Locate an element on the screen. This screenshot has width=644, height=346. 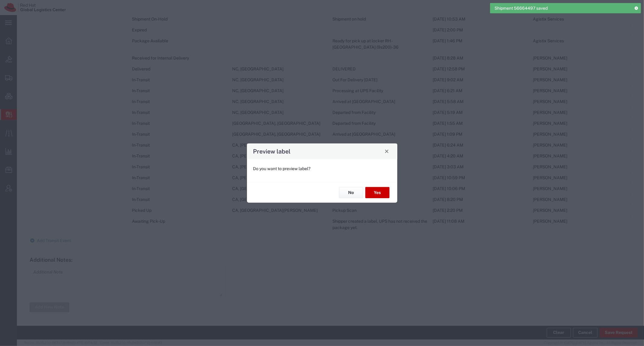
h4: Preview label is located at coordinates (272, 151).